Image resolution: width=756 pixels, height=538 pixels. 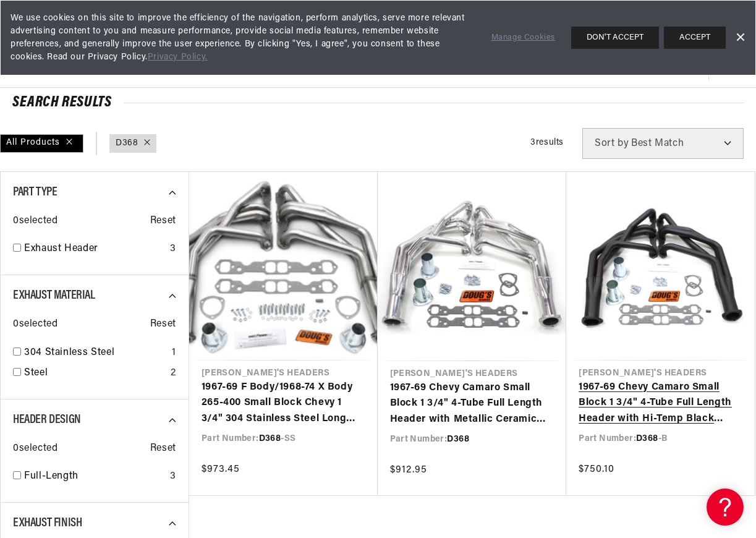 I want to click on button: ACCEPT, so click(x=695, y=38).